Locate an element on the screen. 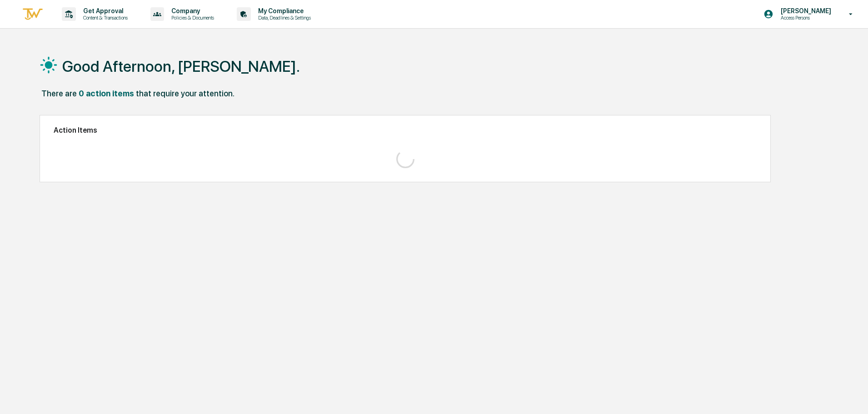 This screenshot has width=868, height=414. img: logo is located at coordinates (32, 14).